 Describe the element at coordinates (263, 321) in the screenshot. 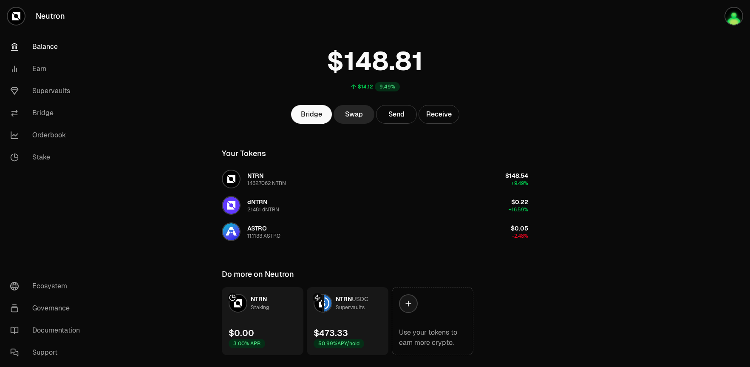

I see `a: NTRN LogoNTRNStaking$0.003.00% APR` at that location.